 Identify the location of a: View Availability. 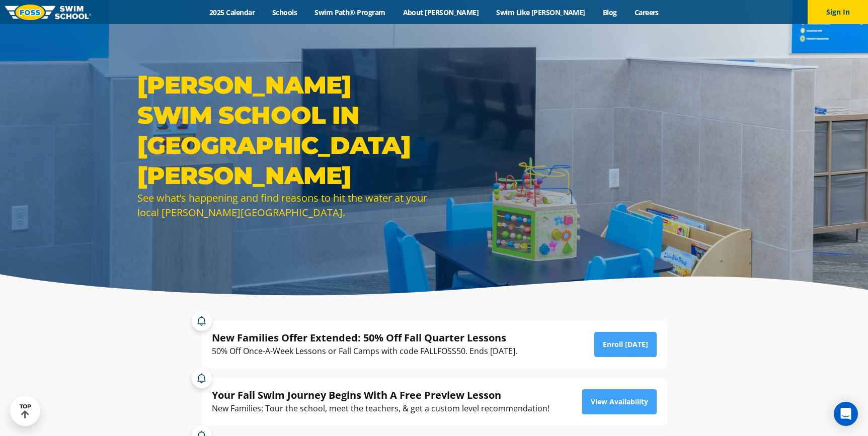
(619, 402).